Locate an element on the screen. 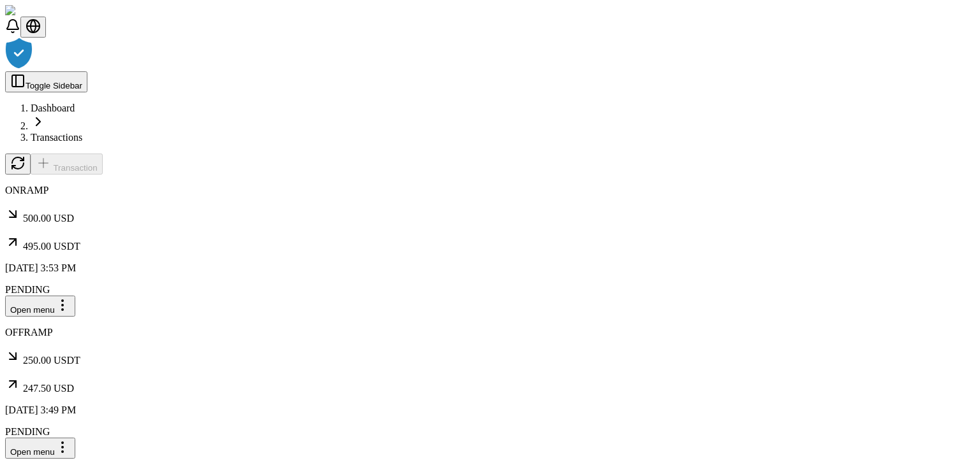 This screenshot has height=465, width=980. img: ShieldPay Logo is located at coordinates (43, 11).